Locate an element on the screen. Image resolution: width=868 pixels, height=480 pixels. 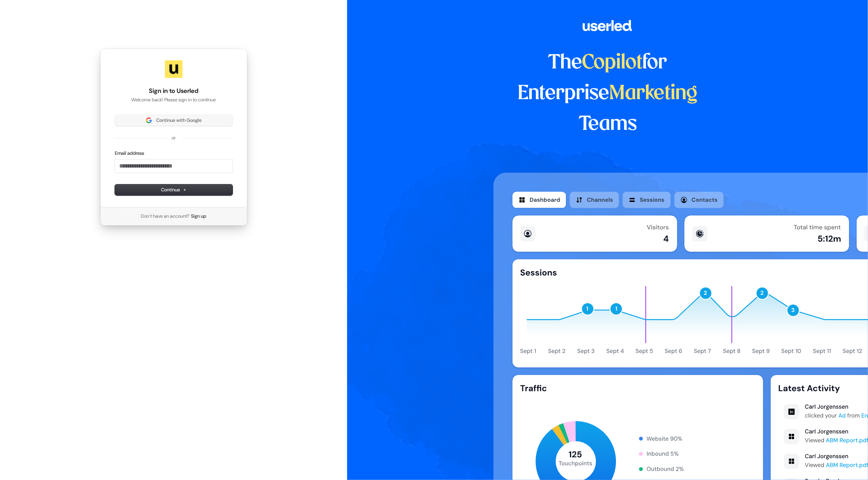
h1: Sign in to Userled is located at coordinates (173, 91).